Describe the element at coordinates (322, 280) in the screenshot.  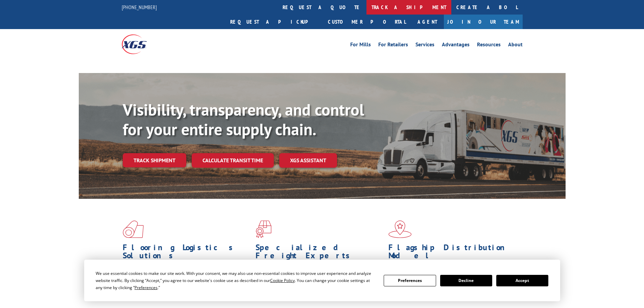
I see `div: Cookie Consent Prompt` at that location.